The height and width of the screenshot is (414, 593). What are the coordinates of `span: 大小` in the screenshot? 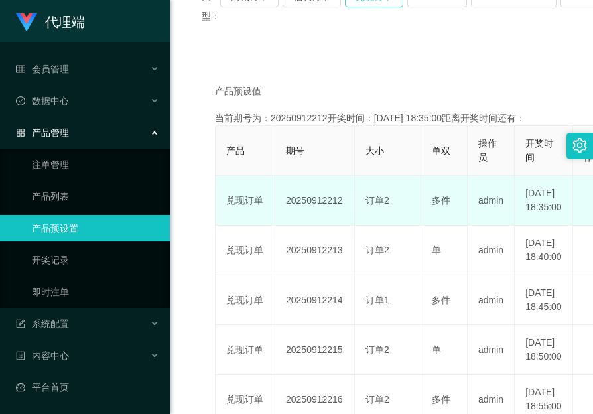 It's located at (375, 151).